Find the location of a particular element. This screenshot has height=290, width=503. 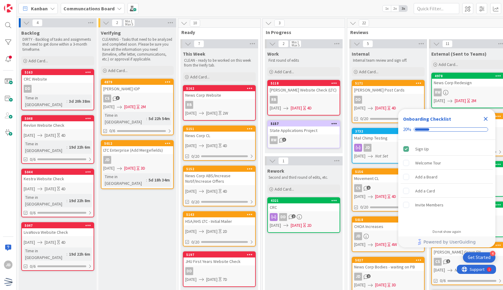

span: 2 is located at coordinates (369, 276).